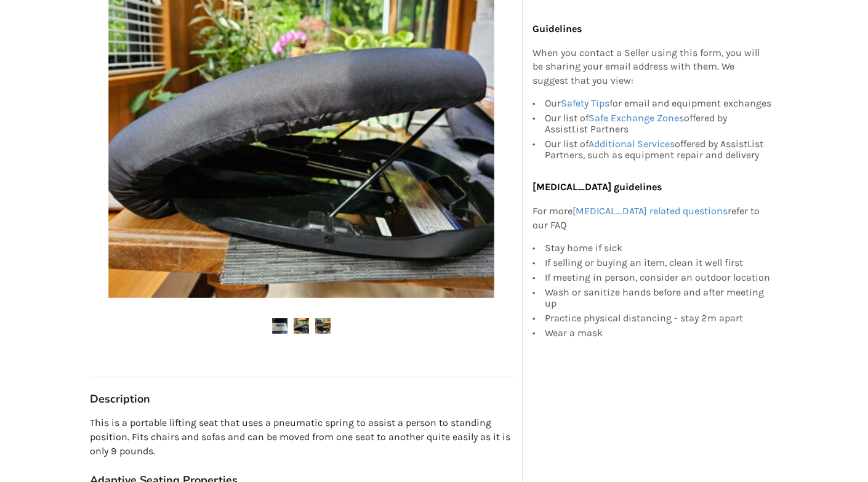 The height and width of the screenshot is (482, 868). I want to click on div: Our for email and equipment exchanges, so click(658, 104).